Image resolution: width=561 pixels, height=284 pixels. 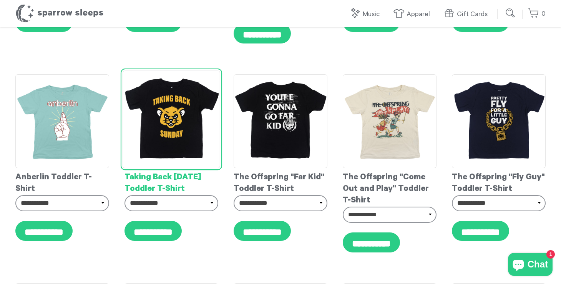 I want to click on img: TakingBackSunday-Panther-ToddlerT-shirt_grande.jpg, so click(x=171, y=119).